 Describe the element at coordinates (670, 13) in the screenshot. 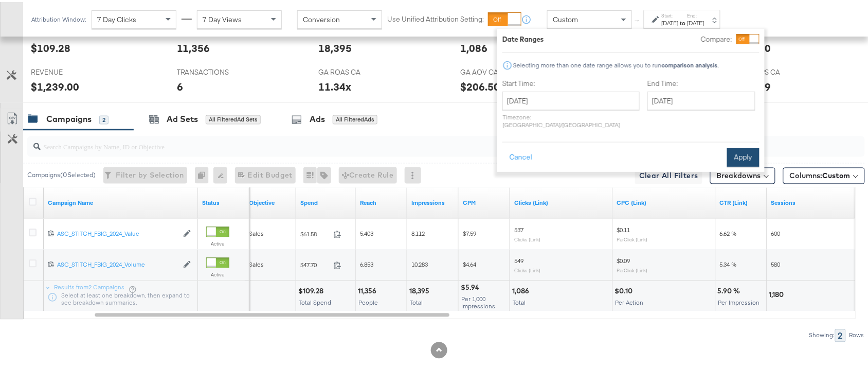

I see `label: Start:` at that location.